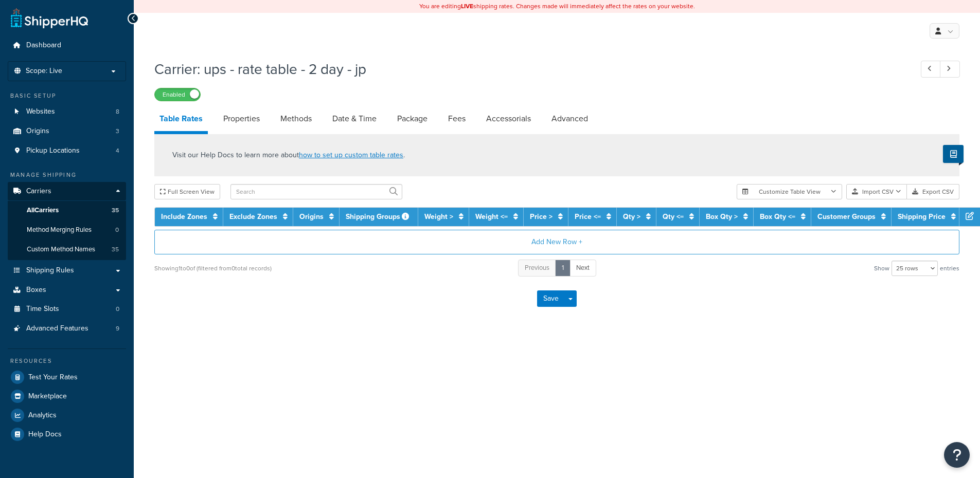 Image resolution: width=980 pixels, height=478 pixels. Describe the element at coordinates (67, 415) in the screenshot. I see `a: Analytics` at that location.